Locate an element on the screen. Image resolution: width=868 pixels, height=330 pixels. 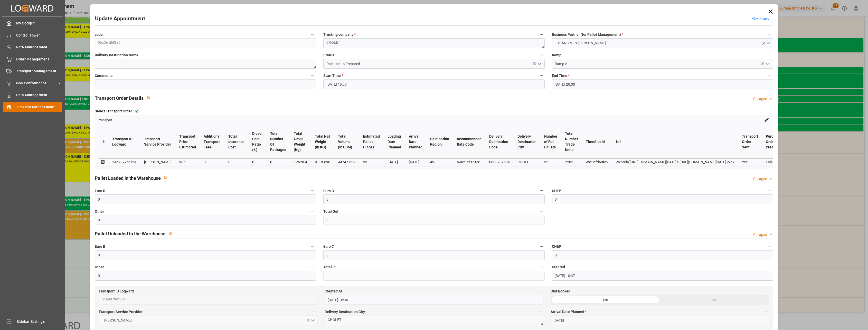
button: Slot Booked is located at coordinates (766, 291).